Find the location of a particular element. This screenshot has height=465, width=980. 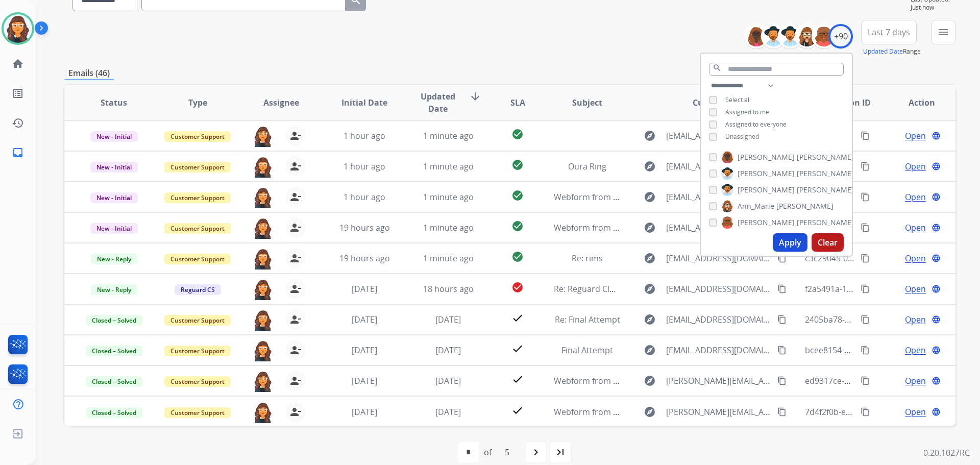

p: 0.20.1027RC is located at coordinates (946, 452).